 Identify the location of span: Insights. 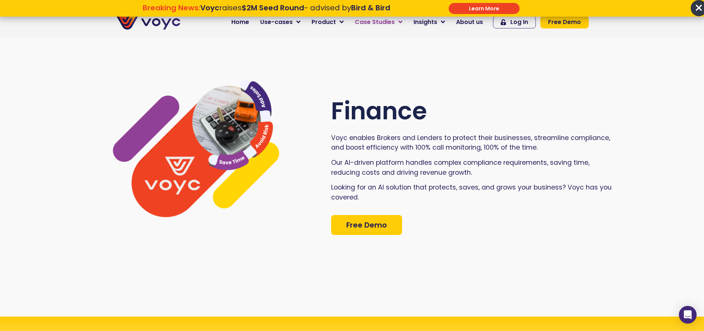
(425, 22).